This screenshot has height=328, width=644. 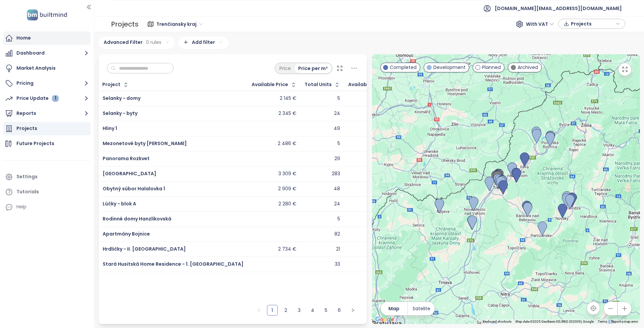 I want to click on div: 2 345 €, so click(x=288, y=114).